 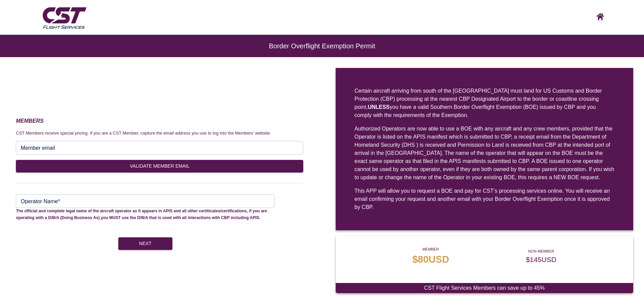 I want to click on p: $ 80 USD, so click(x=431, y=260).